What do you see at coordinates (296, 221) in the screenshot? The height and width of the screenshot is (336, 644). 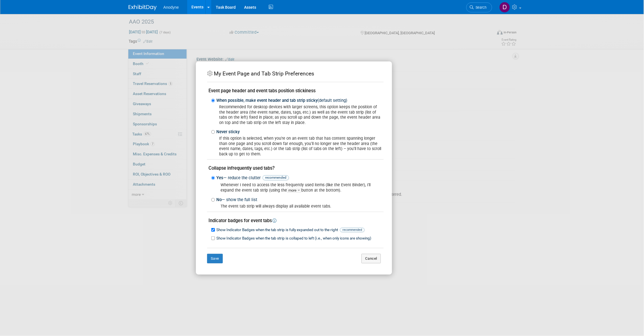 I see `div: Indicator badges for event tabs` at bounding box center [296, 221].